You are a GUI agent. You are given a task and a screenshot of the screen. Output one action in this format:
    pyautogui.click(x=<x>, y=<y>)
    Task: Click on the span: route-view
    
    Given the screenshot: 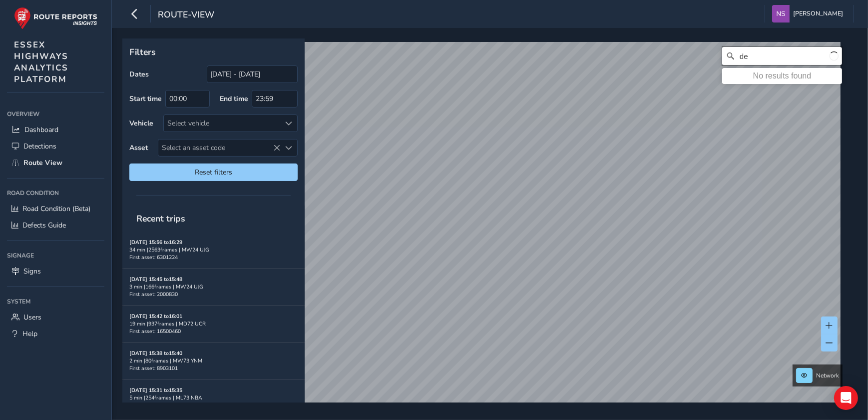 What is the action you would take?
    pyautogui.click(x=186, y=16)
    